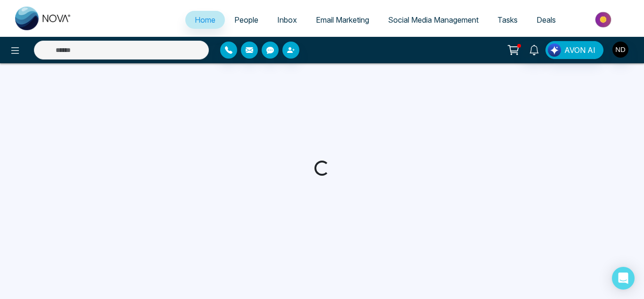 The height and width of the screenshot is (299, 644). What do you see at coordinates (580, 50) in the screenshot?
I see `span: AVON AI` at bounding box center [580, 50].